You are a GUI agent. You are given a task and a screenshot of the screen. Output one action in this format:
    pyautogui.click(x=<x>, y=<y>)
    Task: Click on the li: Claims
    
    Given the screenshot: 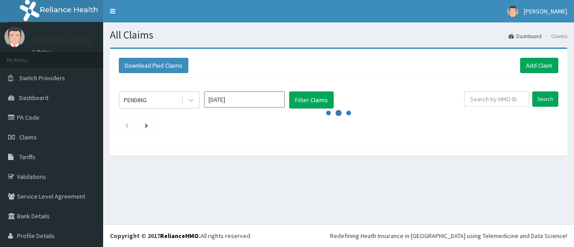 What is the action you would take?
    pyautogui.click(x=555, y=36)
    